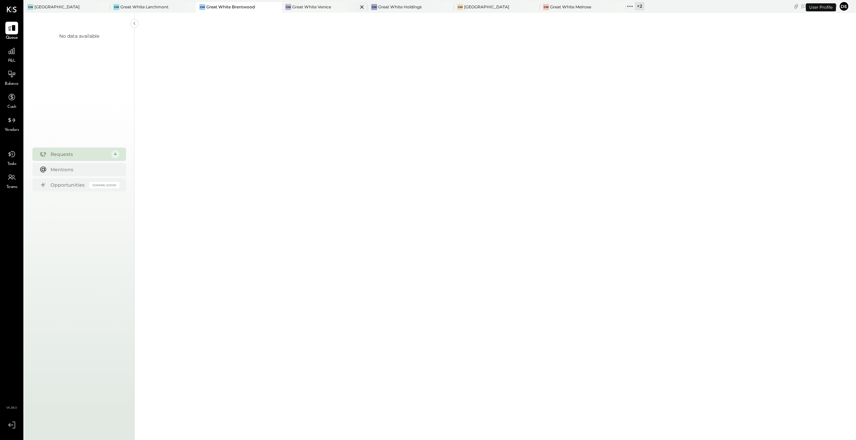  I want to click on span: Queue, so click(12, 38).